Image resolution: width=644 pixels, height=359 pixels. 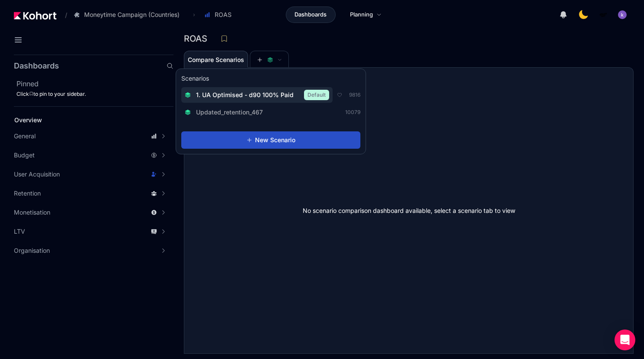 What do you see at coordinates (28, 120) in the screenshot?
I see `span: Overview` at bounding box center [28, 120].